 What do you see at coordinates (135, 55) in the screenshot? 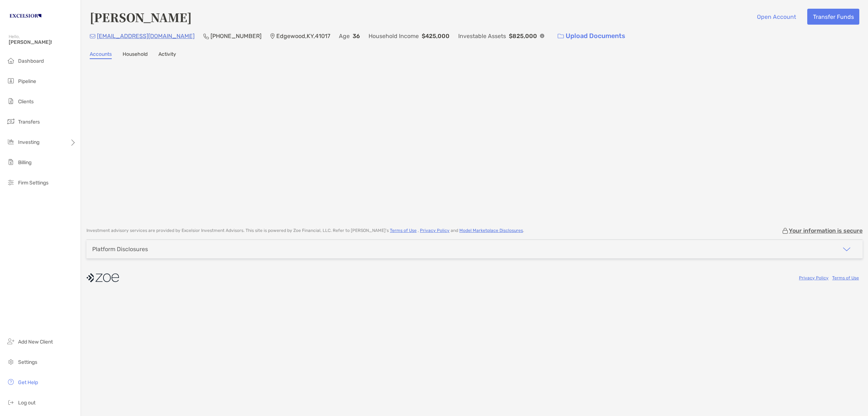
I see `a: Household` at bounding box center [135, 55].